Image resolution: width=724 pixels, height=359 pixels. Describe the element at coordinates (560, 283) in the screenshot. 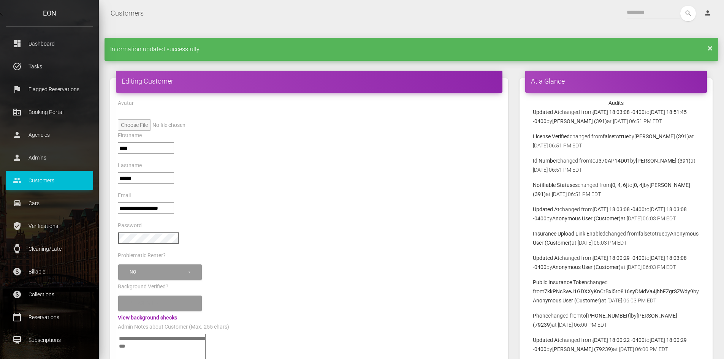

I see `b: Public Insurance Token` at that location.